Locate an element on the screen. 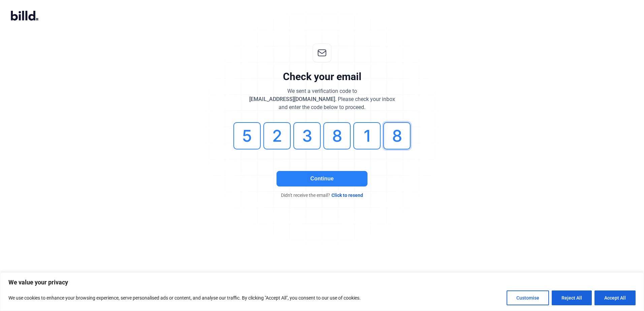 Image resolution: width=644 pixels, height=311 pixels. button: Customise is located at coordinates (528, 298).